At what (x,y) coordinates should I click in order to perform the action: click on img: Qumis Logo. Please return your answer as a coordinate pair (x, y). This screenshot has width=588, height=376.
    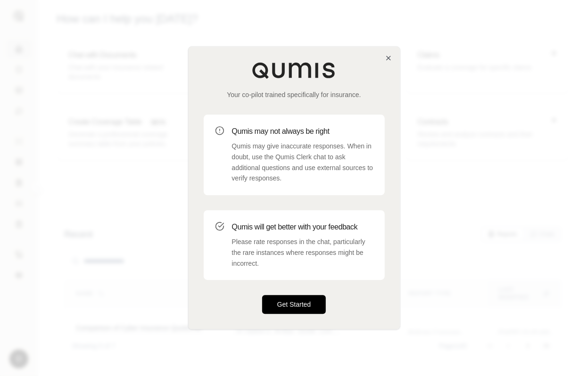
    Looking at the image, I should click on (294, 70).